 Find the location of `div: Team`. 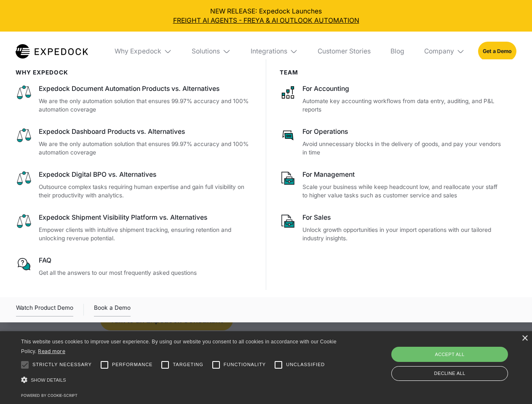

div: Team is located at coordinates (391, 73).